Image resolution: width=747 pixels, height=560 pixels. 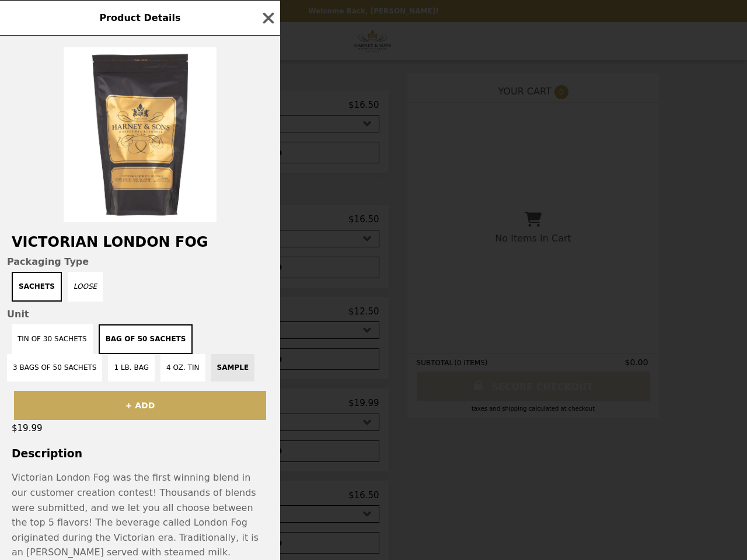 What do you see at coordinates (37, 287) in the screenshot?
I see `button: Sachets` at bounding box center [37, 287].